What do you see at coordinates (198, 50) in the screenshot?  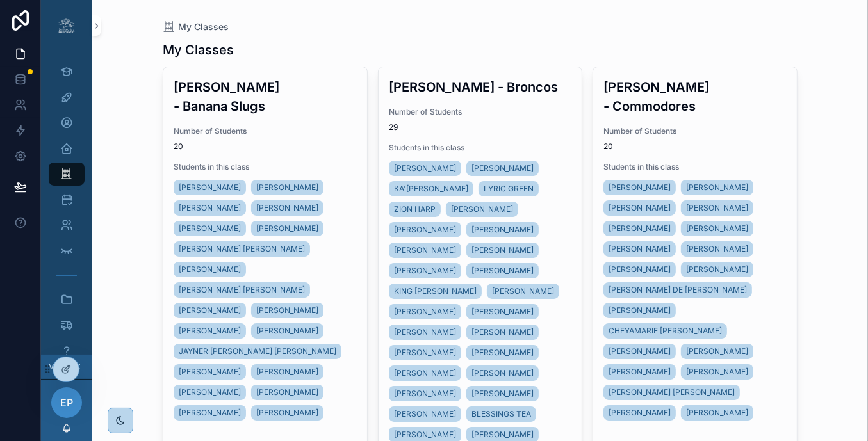 I see `h1: My Classes` at bounding box center [198, 50].